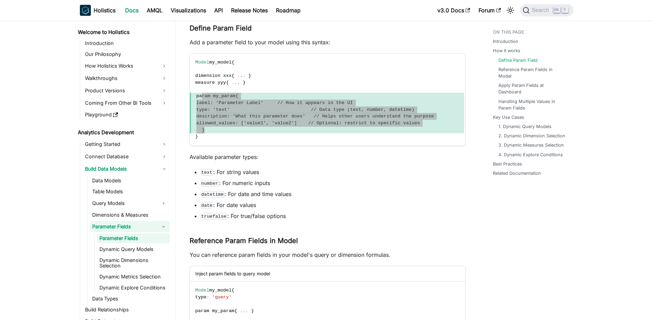 This screenshot has height=320, width=653. What do you see at coordinates (269, 116) in the screenshot?
I see `span: 'What this parameter does'` at bounding box center [269, 116].